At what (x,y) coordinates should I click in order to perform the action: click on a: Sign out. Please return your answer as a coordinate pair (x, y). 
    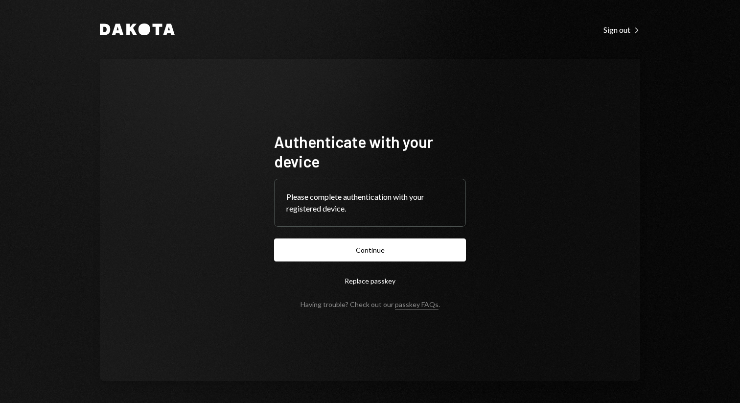
    Looking at the image, I should click on (622, 29).